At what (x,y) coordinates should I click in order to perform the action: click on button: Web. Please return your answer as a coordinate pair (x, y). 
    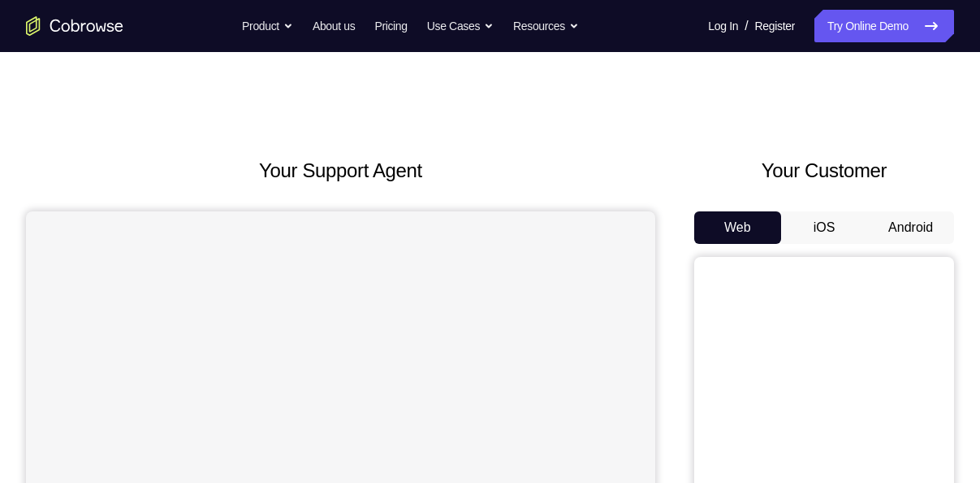
    Looking at the image, I should click on (737, 228).